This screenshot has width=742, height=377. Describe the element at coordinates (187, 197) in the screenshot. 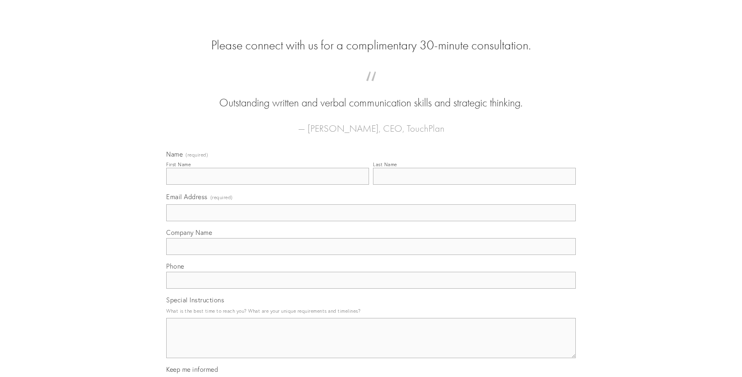

I see `span: Email Address` at that location.